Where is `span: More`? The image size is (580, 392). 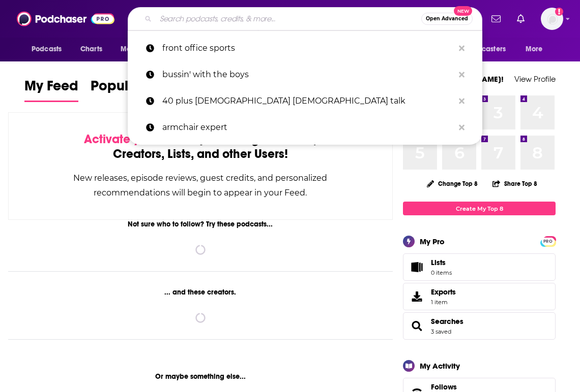 span: More is located at coordinates (534, 49).